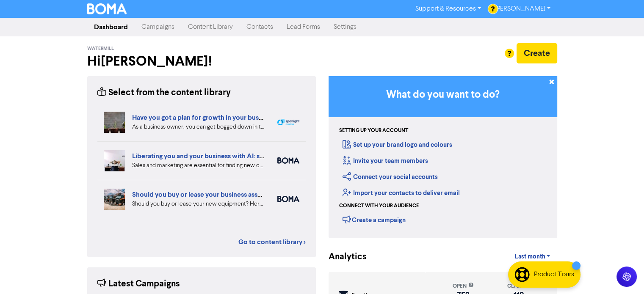 The width and height of the screenshot is (644, 294). What do you see at coordinates (288, 160) in the screenshot?
I see `img: boma` at bounding box center [288, 160].